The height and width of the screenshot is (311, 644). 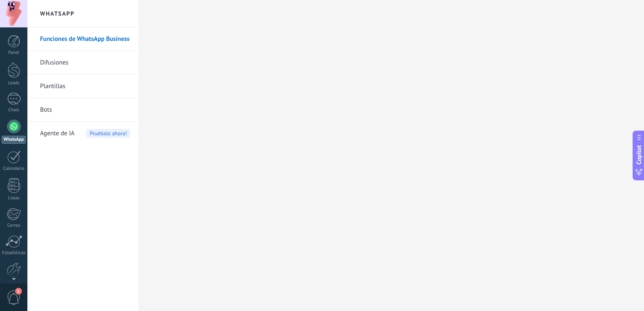 I want to click on li: Difusiones, so click(x=83, y=63).